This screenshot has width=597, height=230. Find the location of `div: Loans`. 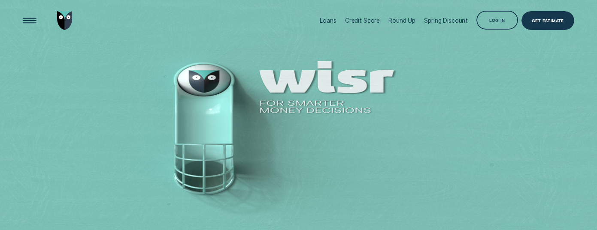

div: Loans is located at coordinates (328, 21).